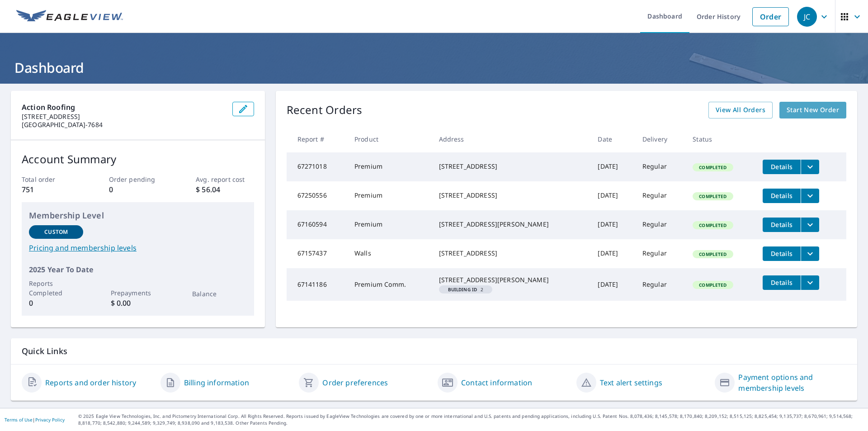 The width and height of the screenshot is (868, 431). What do you see at coordinates (317, 167) in the screenshot?
I see `td: 67271018` at bounding box center [317, 167].